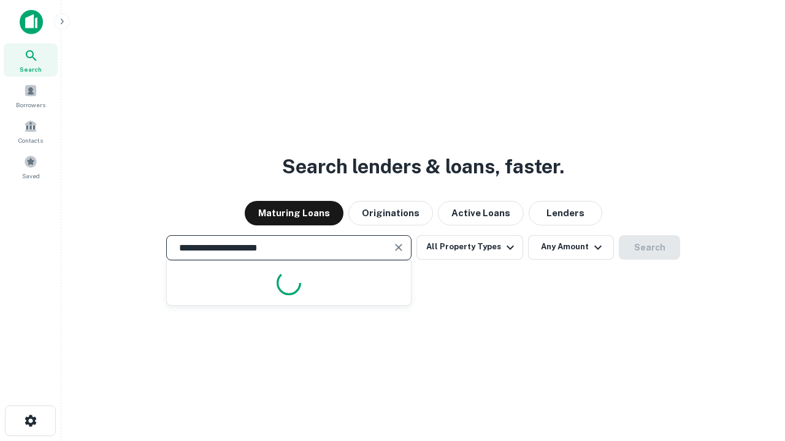 This screenshot has height=441, width=785. Describe the element at coordinates (481, 213) in the screenshot. I see `button: Active Loans` at that location.